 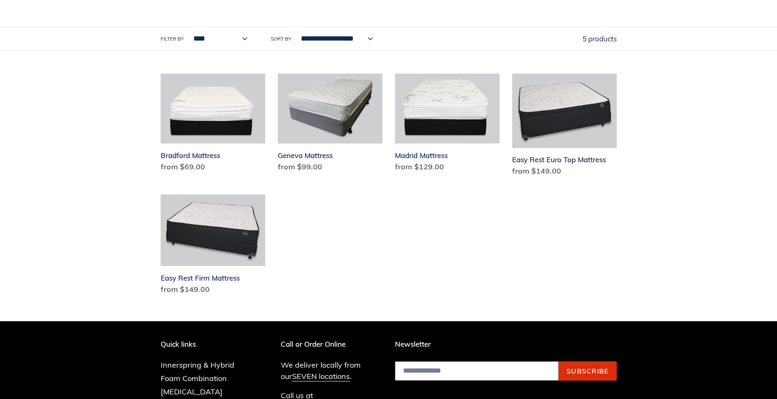 What do you see at coordinates (172, 39) in the screenshot?
I see `label: Filter by` at bounding box center [172, 39].